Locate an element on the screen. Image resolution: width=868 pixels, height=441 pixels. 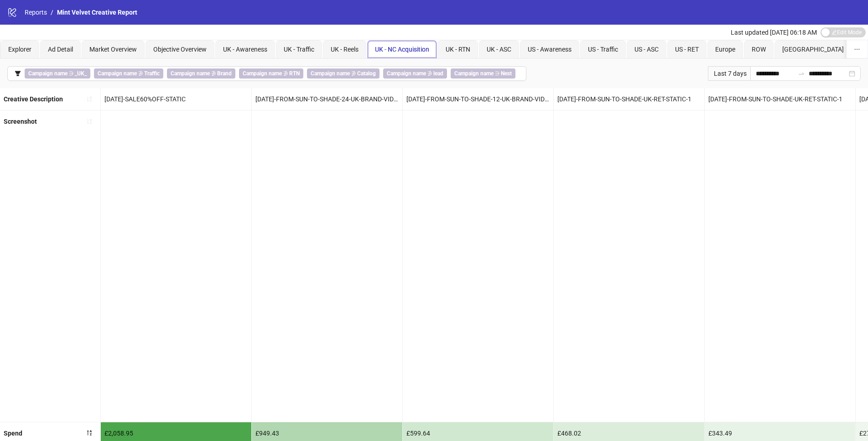
button: Campaign name ∋ _UK_Campaign name ∌ TrafficCampaign name ∌ BrandCampaign name ∌ RTNCampaign name ... is located at coordinates (267, 74).